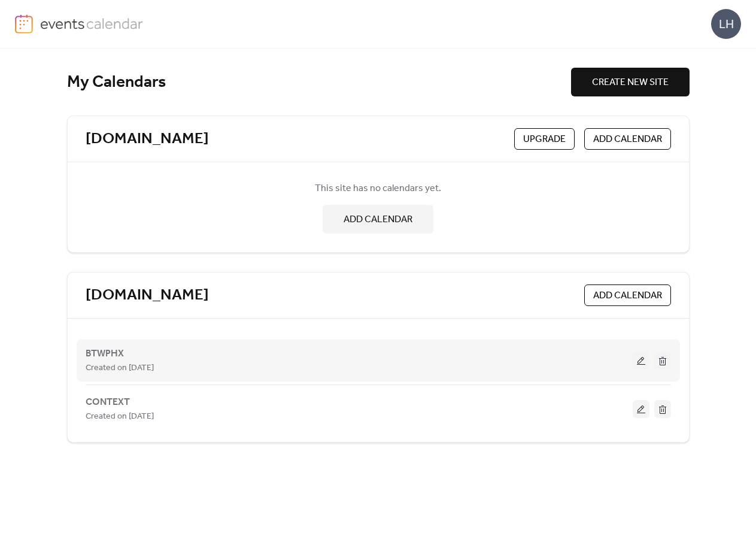 The height and width of the screenshot is (551, 756). What do you see at coordinates (630, 82) in the screenshot?
I see `button: CREATE NEW SITE` at bounding box center [630, 82].